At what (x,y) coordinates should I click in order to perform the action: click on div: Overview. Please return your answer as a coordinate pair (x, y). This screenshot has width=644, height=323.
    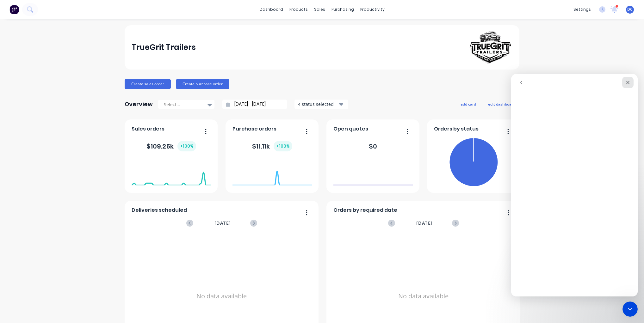
    Looking at the image, I should click on (139, 105).